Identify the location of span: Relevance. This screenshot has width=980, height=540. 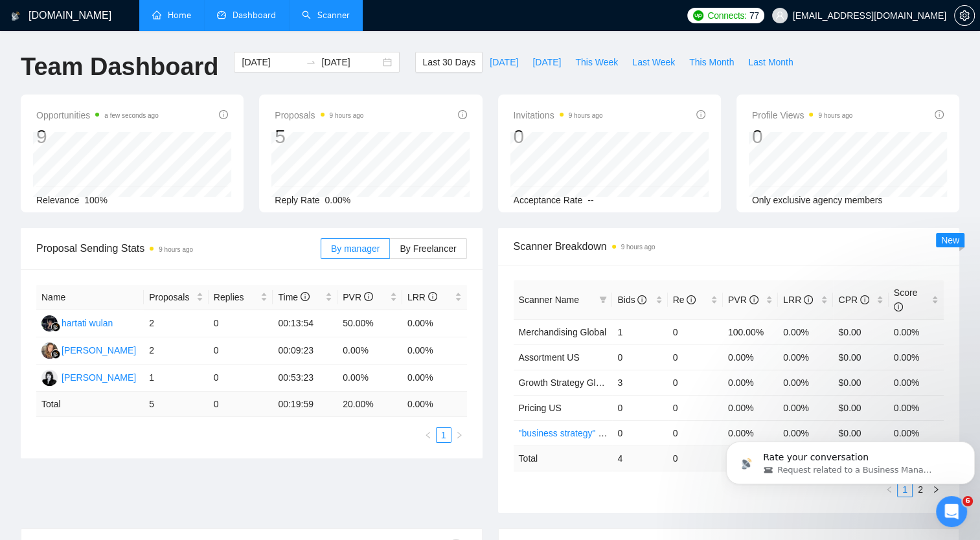
(58, 200).